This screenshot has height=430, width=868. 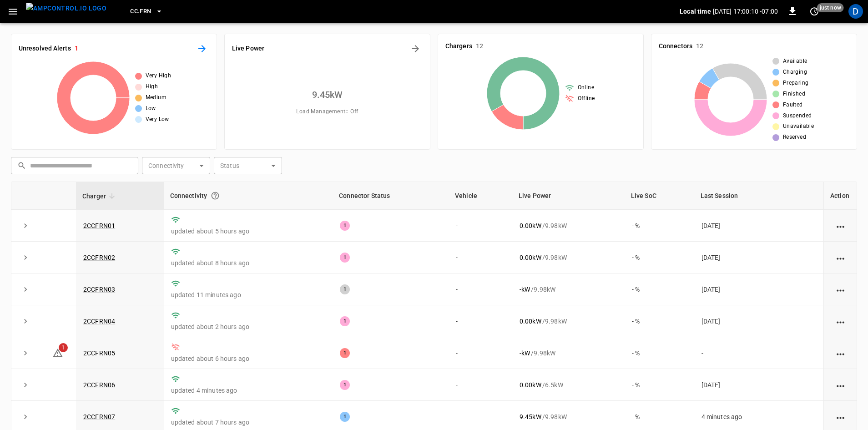 I want to click on span: Charging, so click(x=795, y=72).